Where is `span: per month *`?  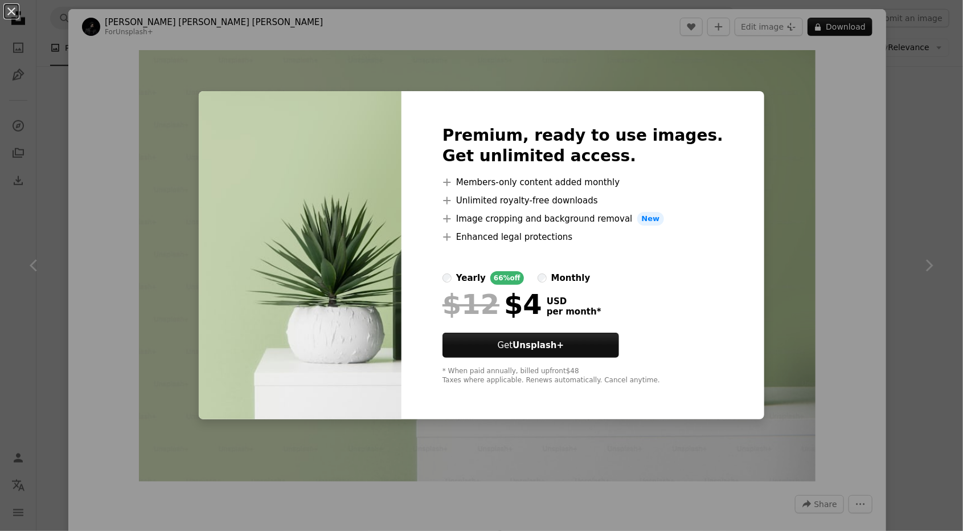 span: per month * is located at coordinates (574, 311).